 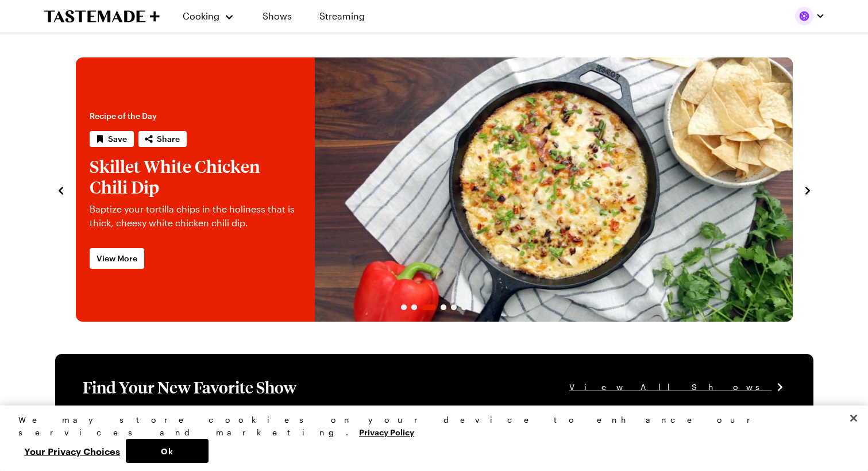 What do you see at coordinates (201, 15) in the screenshot?
I see `span: Cooking` at bounding box center [201, 15].